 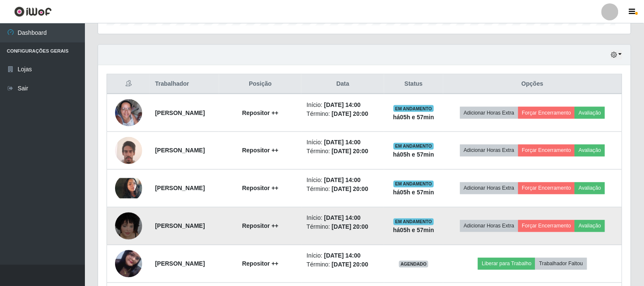 I want to click on th: Status, so click(x=413, y=84).